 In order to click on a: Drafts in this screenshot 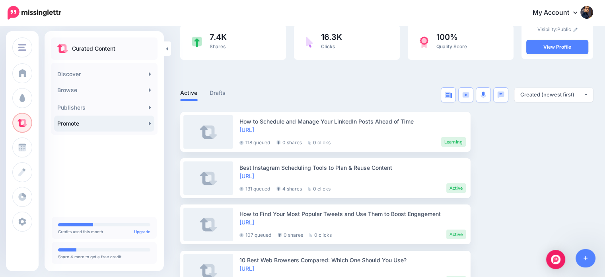, I will do `click(218, 93)`.